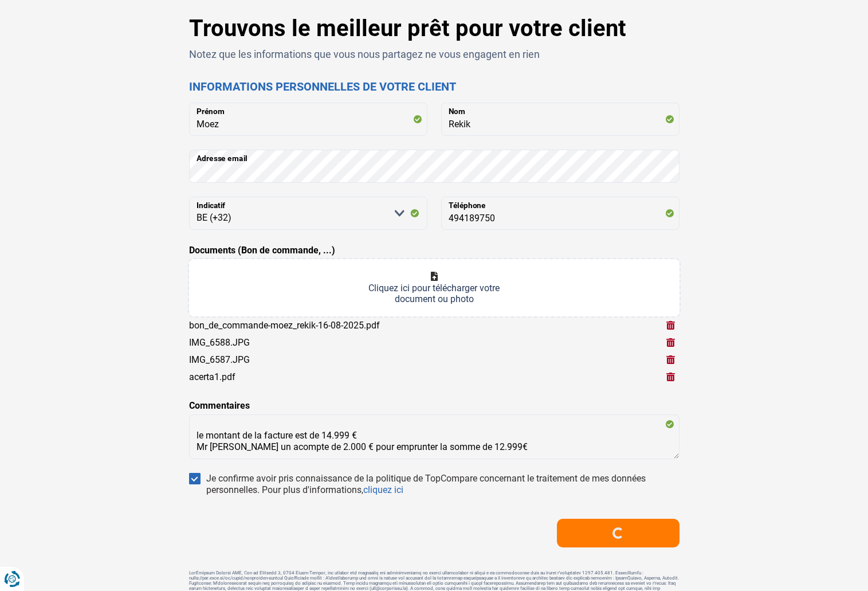 This screenshot has height=591, width=868. Describe the element at coordinates (434, 29) in the screenshot. I see `h1: Trouvons le meilleur prêt pour votre client` at that location.